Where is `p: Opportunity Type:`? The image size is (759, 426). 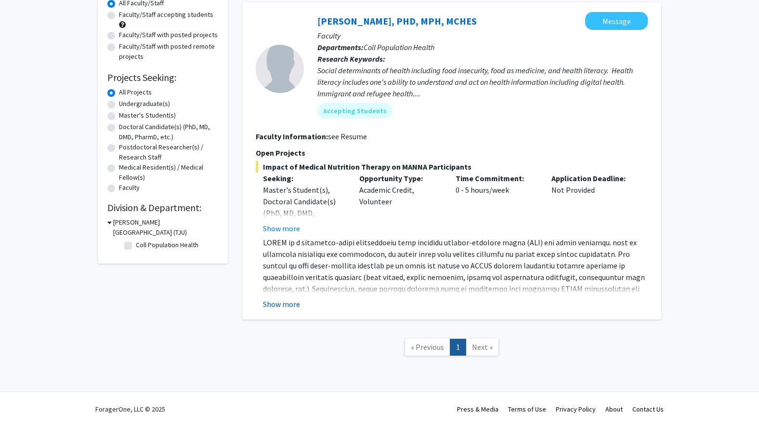 p: Opportunity Type: is located at coordinates (400, 178).